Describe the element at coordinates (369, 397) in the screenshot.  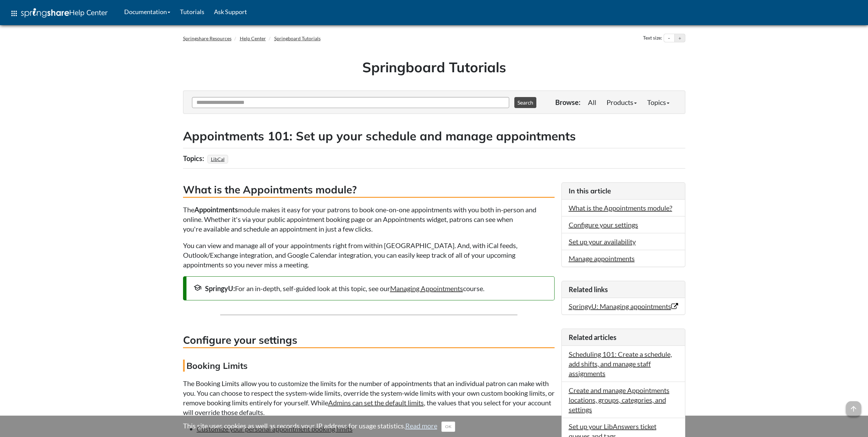
I see `p: The Booking Limits allow you to customize the limits for the number of appointments that an indiv...` at that location.